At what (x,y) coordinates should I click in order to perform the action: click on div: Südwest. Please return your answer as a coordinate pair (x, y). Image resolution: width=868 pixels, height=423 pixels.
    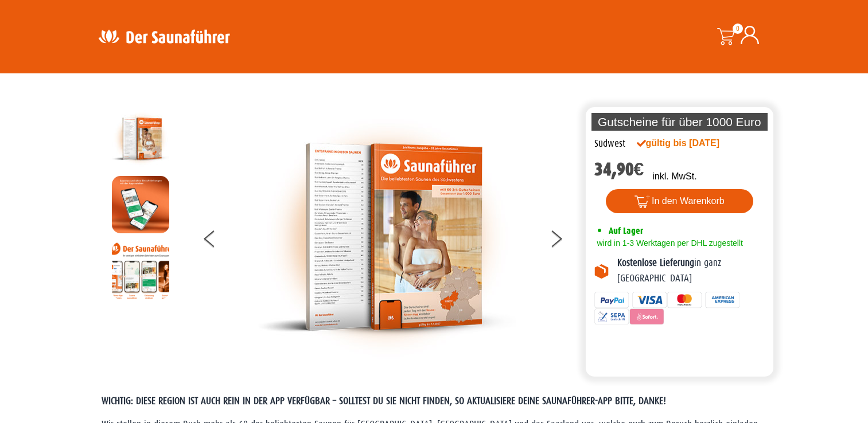
    Looking at the image, I should click on (610, 144).